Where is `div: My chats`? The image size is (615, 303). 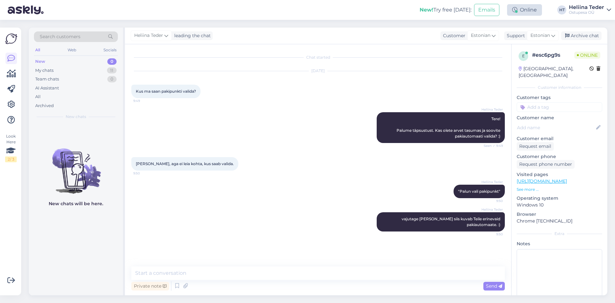
div: My chats is located at coordinates (44, 71).